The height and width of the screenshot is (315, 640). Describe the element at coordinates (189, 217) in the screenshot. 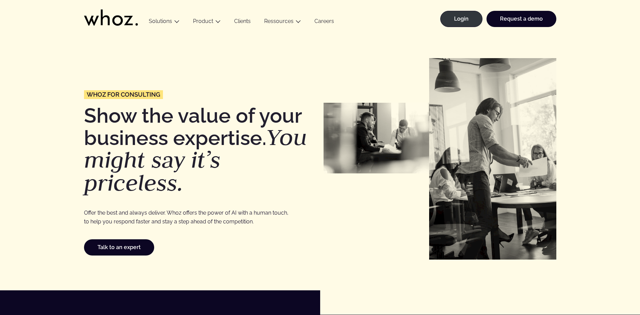

I see `p: Offer the best and always deliver. Whoz offers the power of AI with a human touch, to help you re...` at that location.